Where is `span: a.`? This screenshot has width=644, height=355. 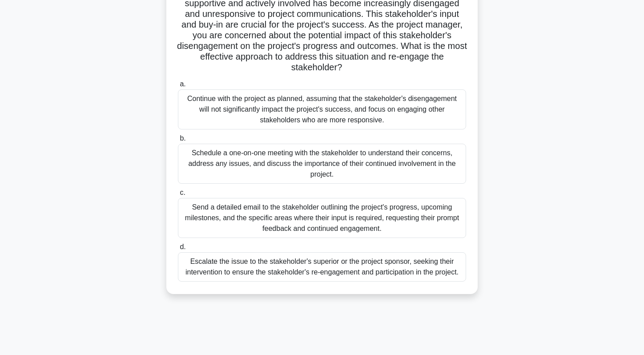
span: a. is located at coordinates (183, 84).